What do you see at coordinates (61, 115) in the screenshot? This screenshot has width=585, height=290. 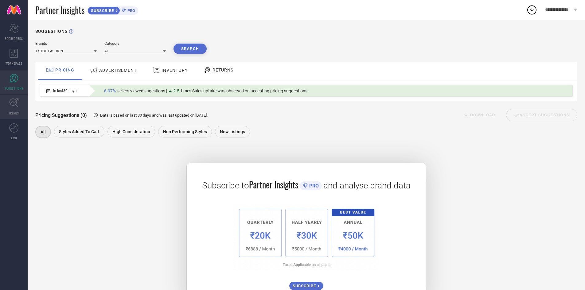 I see `span: Pricing Suggestions (0)` at bounding box center [61, 115].